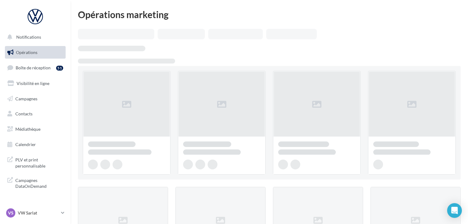  I want to click on div: Open Intercom Messenger, so click(454, 210).